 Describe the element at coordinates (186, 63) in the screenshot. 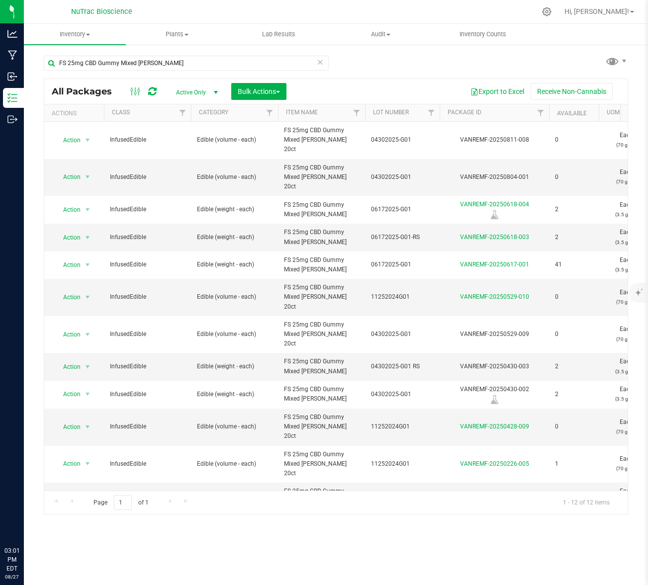

I see `input: Search Package ID, Item Name, SKU, Lot or Part Number...` at that location.